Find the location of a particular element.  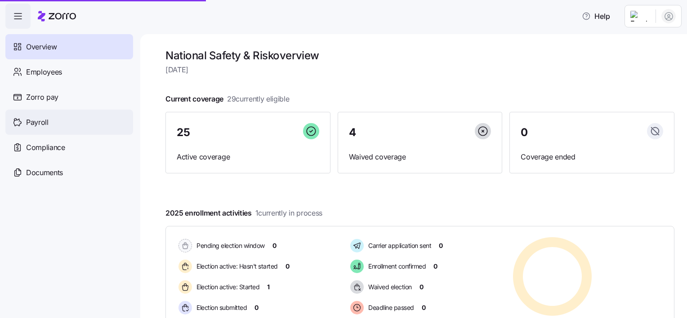

span: Pending election window is located at coordinates (229, 246).